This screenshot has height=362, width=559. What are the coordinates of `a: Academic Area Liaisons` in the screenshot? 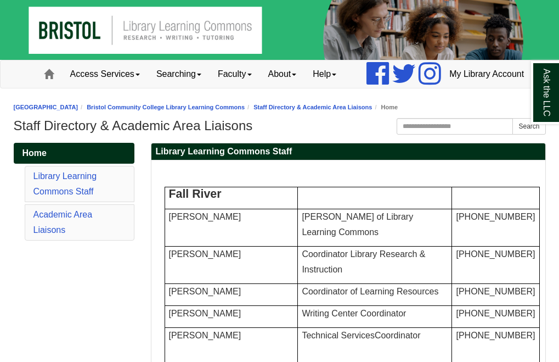 It's located at (63, 222).